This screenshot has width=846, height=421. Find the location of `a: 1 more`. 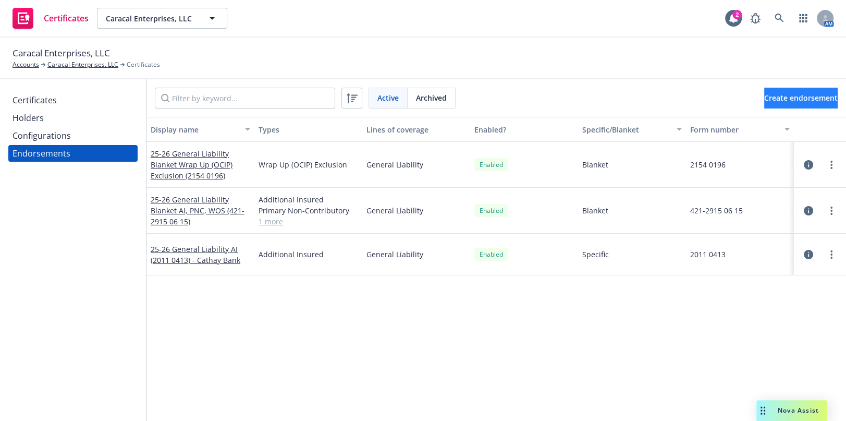

a: 1 more is located at coordinates (308, 221).